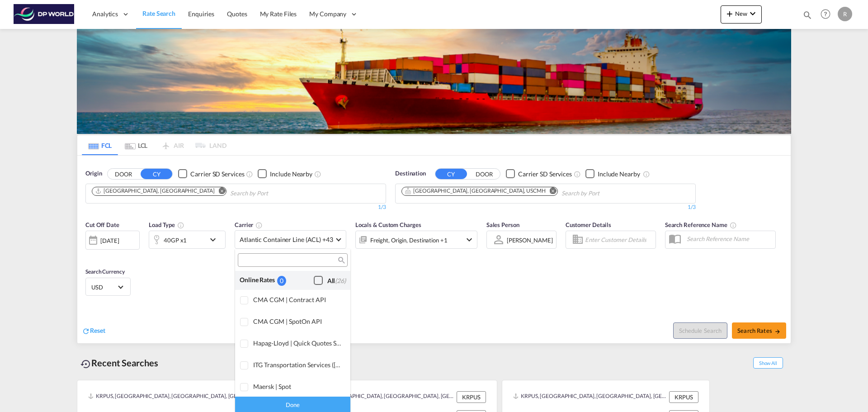  I want to click on div: Maersk | Spot, so click(298, 386).